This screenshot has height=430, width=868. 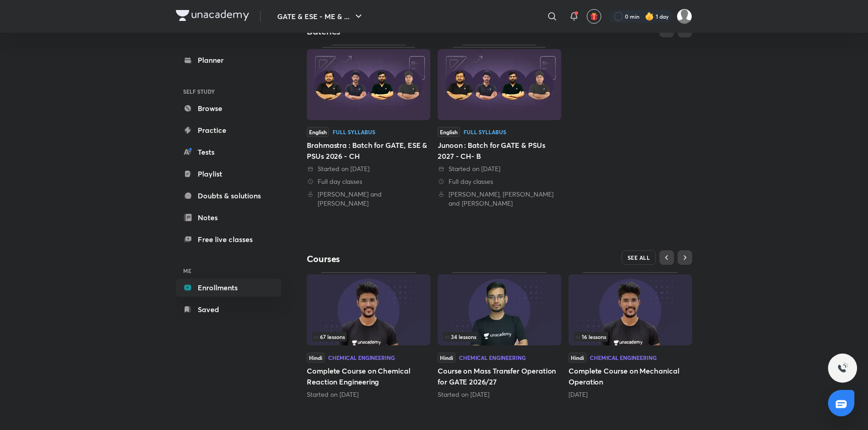 I want to click on span: 16 lessons, so click(x=591, y=336).